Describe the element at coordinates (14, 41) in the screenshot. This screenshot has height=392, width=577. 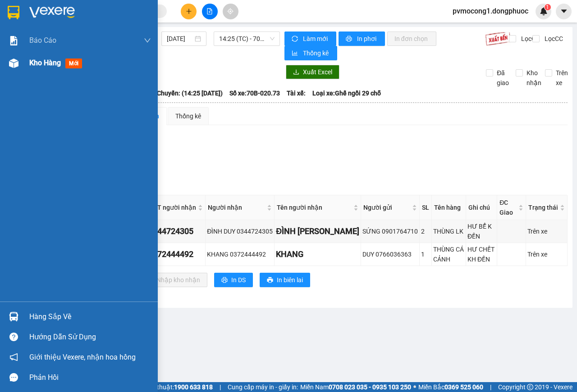
I see `img: solution-icon` at that location.